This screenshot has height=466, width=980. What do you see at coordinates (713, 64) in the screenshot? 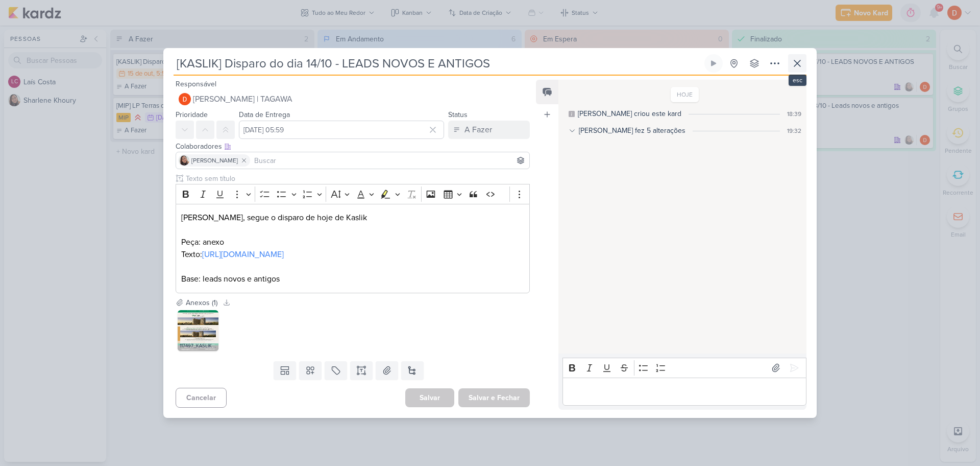
I see `div: Ligar relógio` at bounding box center [713, 64].